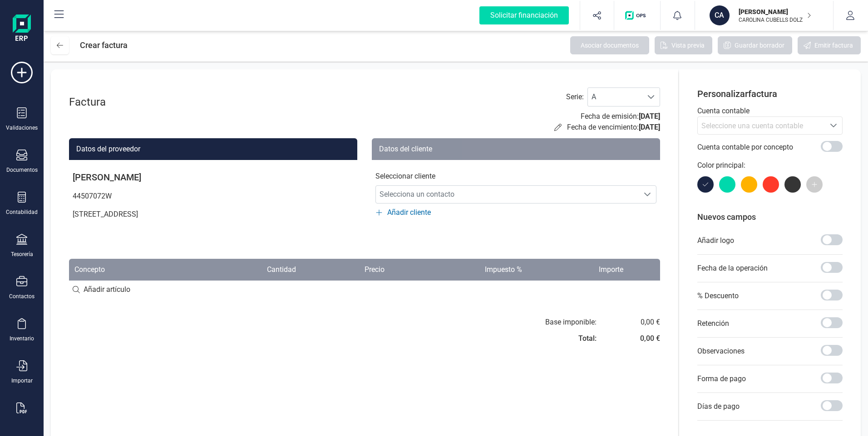 Image resolution: width=868 pixels, height=436 pixels. I want to click on p: CAROLINA CUBELLS DOLZ, so click(775, 20).